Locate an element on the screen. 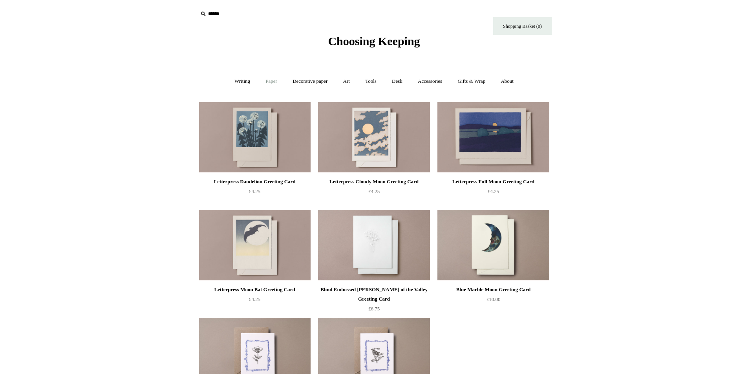  a: Letterpress Full Moon Greeting Card Letterpress Full Moon Greeting Card is located at coordinates (493, 137).